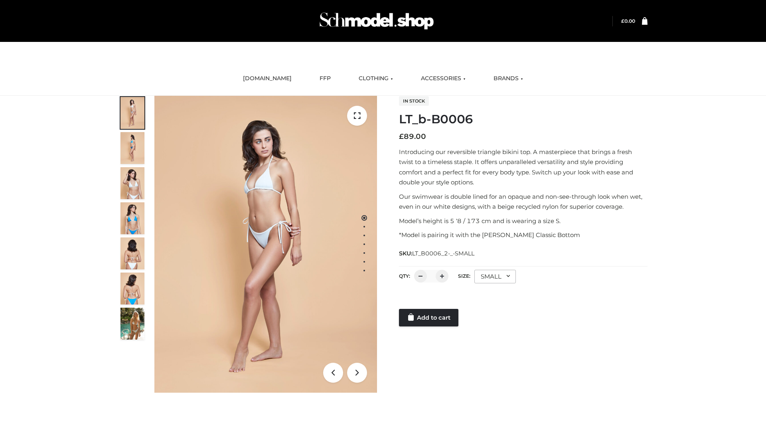 This screenshot has height=431, width=766. Describe the element at coordinates (377, 21) in the screenshot. I see `img: Schmodel Admin 964` at that location.